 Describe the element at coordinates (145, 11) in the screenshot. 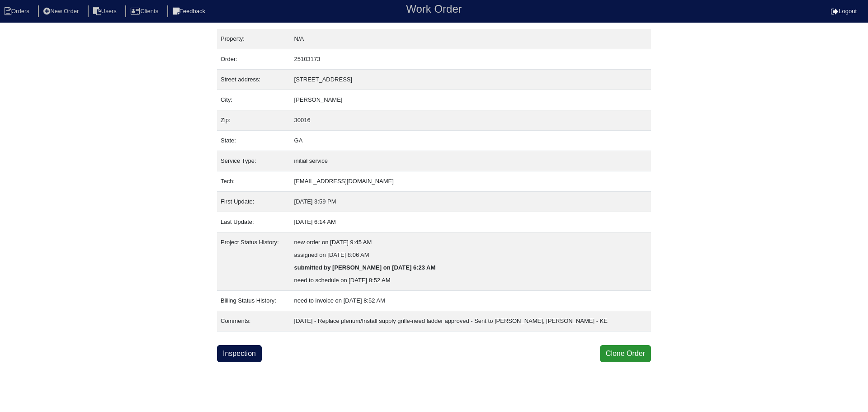

I see `a: Clients` at that location.